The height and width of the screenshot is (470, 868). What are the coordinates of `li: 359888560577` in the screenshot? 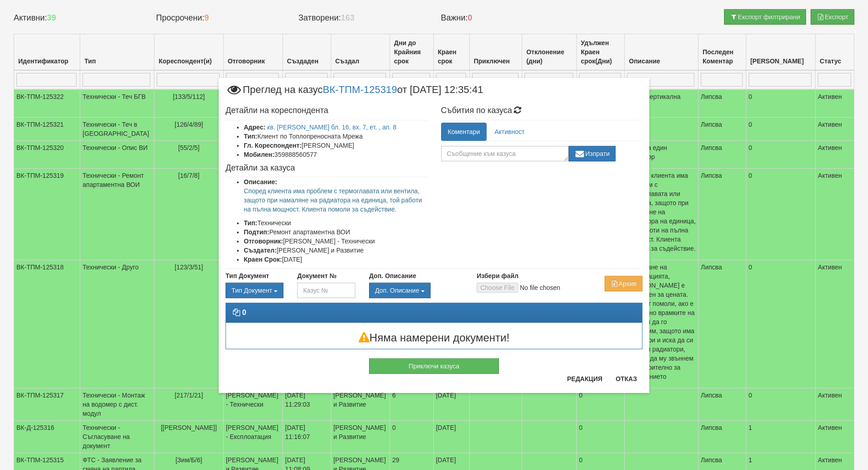 It's located at (336, 155).